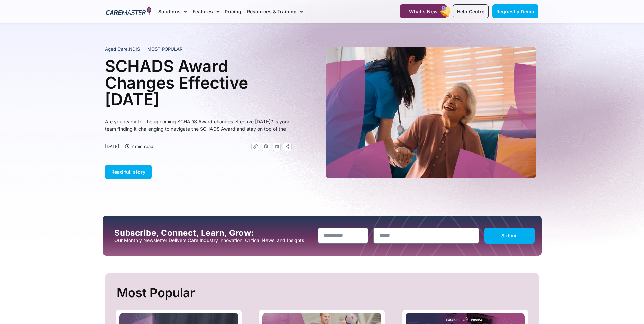  What do you see at coordinates (128, 172) in the screenshot?
I see `a: Read full story` at bounding box center [128, 172].